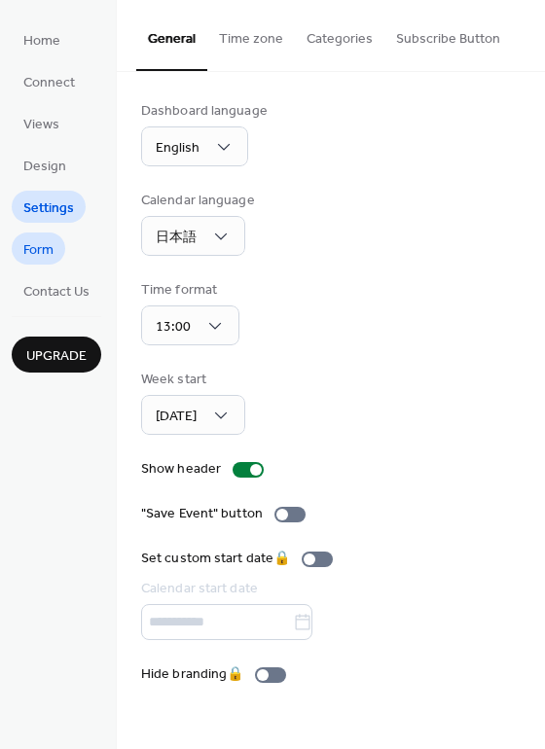 The image size is (545, 749). I want to click on div: Calendar language, so click(198, 200).